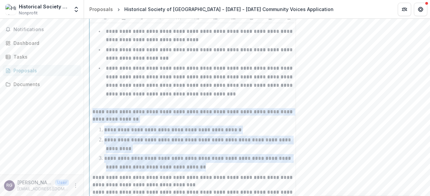 The width and height of the screenshot is (430, 196). What do you see at coordinates (9, 186) in the screenshot?
I see `div: Richard Gray` at bounding box center [9, 186].